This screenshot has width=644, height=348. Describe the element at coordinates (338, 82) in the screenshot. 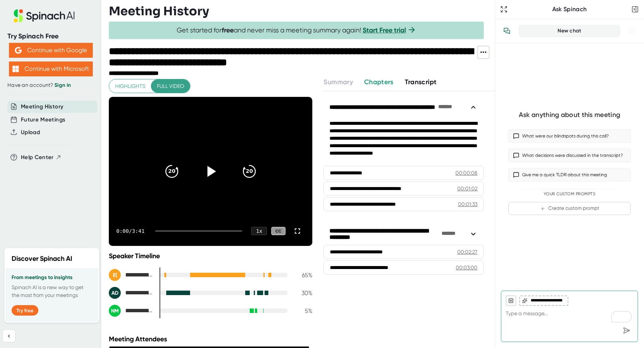

I see `button: Summary` at that location.